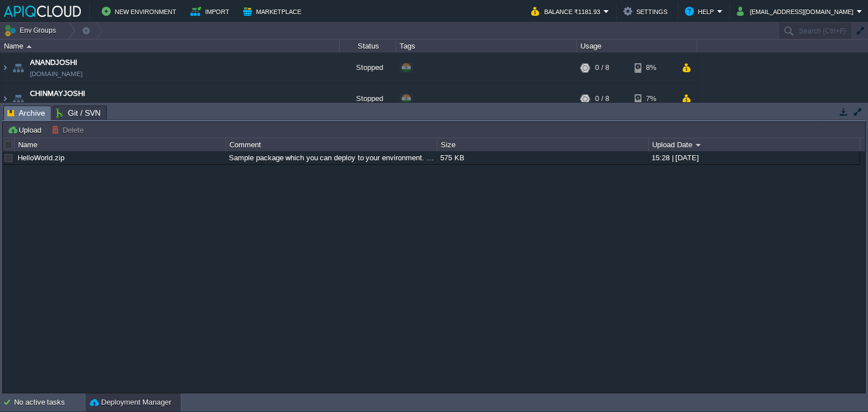 The height and width of the screenshot is (412, 868). Describe the element at coordinates (332, 145) in the screenshot. I see `div: Comment` at that location.